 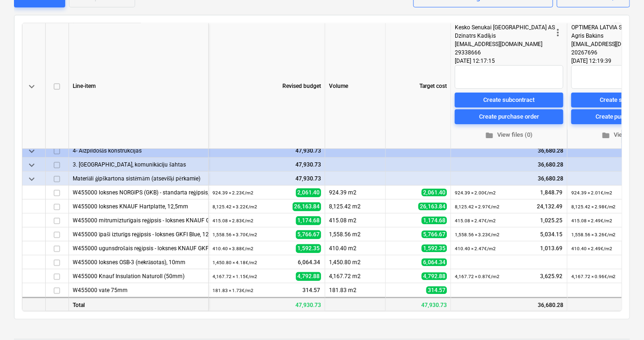 What do you see at coordinates (235, 235) in the screenshot?
I see `small: 1,558.56 × 3.70€ / m2` at bounding box center [235, 235].